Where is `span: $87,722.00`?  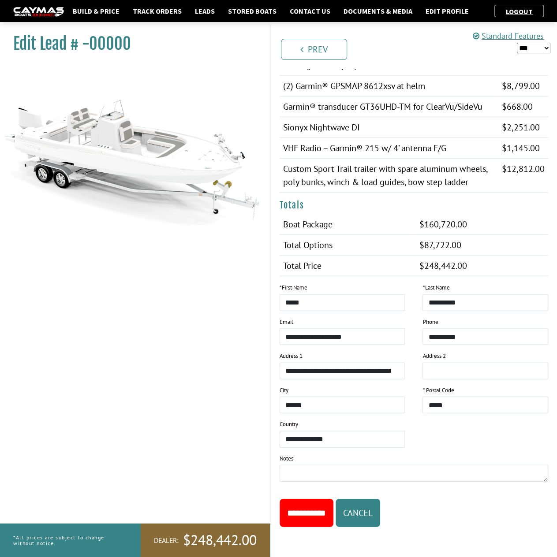
span: $87,722.00 is located at coordinates (440, 245).